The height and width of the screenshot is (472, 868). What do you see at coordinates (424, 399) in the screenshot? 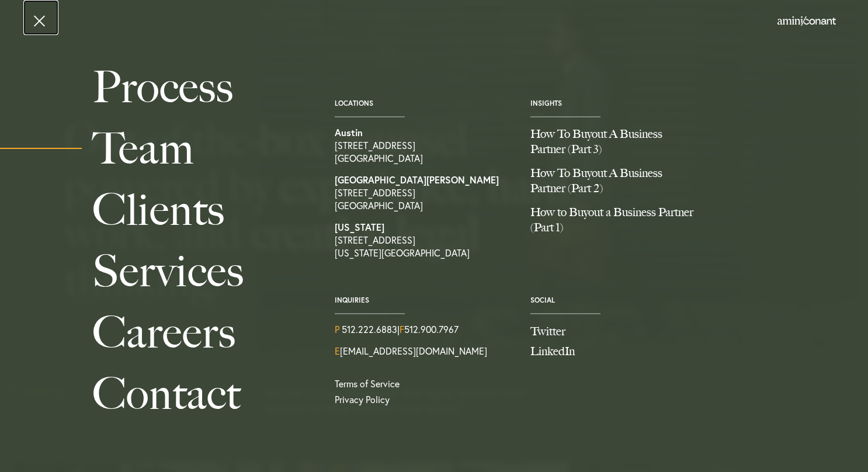
I see `a: Privacy Policy` at bounding box center [424, 399].